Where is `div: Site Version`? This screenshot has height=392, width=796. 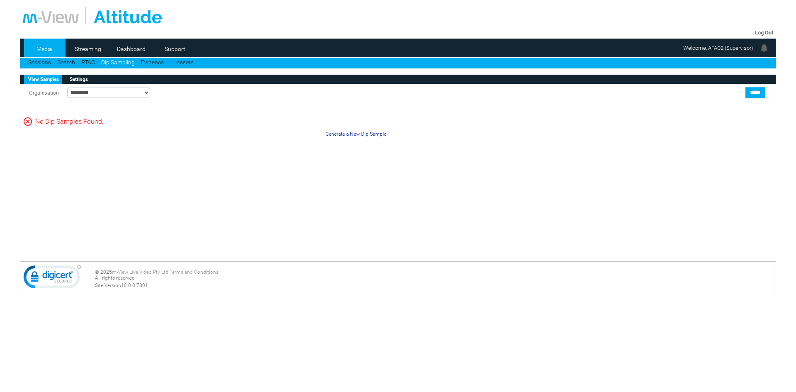 div: Site Version is located at coordinates (433, 285).